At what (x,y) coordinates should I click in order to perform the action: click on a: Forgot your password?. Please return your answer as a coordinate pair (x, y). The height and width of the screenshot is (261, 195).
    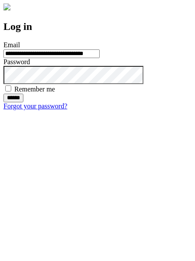
    Looking at the image, I should click on (35, 106).